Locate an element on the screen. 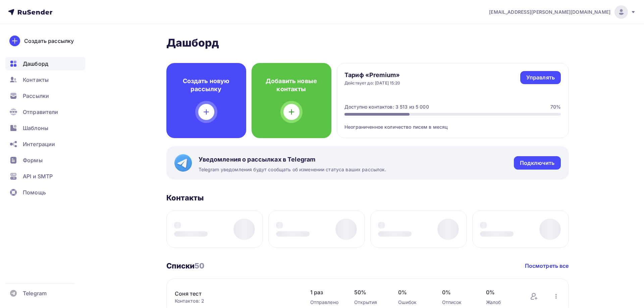 This screenshot has width=644, height=308. div: Ошибок is located at coordinates (413, 302).